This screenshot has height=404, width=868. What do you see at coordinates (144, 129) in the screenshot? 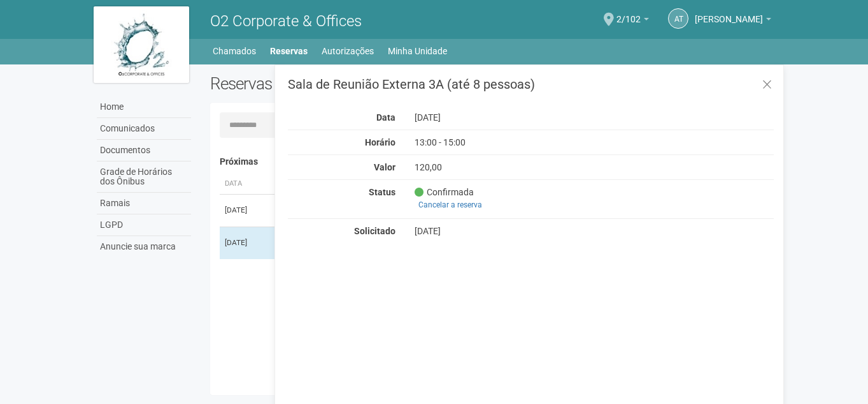
I see `a: Comunicados` at bounding box center [144, 129].